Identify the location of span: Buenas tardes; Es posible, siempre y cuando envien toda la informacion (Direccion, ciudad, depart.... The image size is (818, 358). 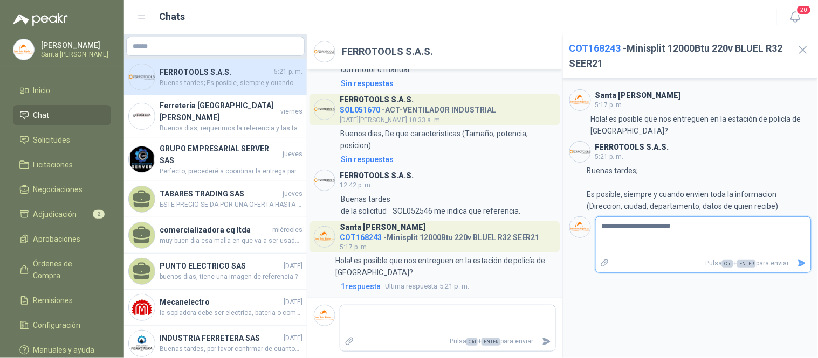
(231, 83).